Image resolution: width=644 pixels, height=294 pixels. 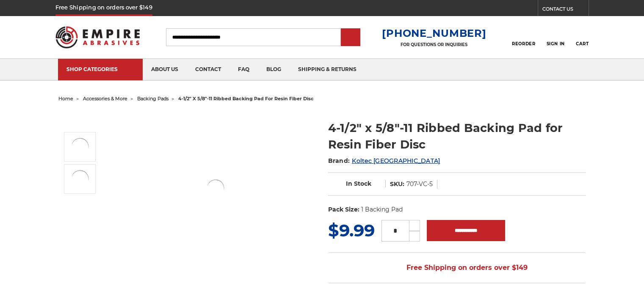 I want to click on h1: 4-1/2" x 5/8"-11 Ribbed Backing Pad for Resin Fiber Disc, so click(x=457, y=136).